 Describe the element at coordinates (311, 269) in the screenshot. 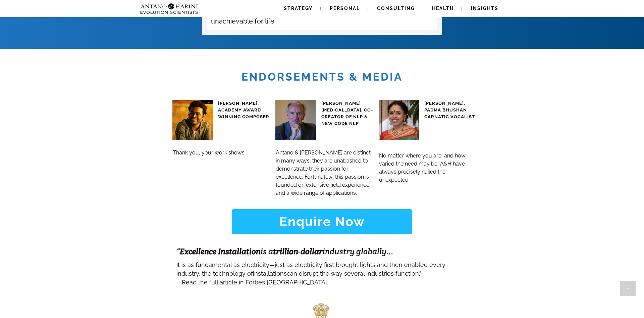

I see `span: It is as fundamental as electricity—just as electricity first brought lights and then enabled eve...` at that location.